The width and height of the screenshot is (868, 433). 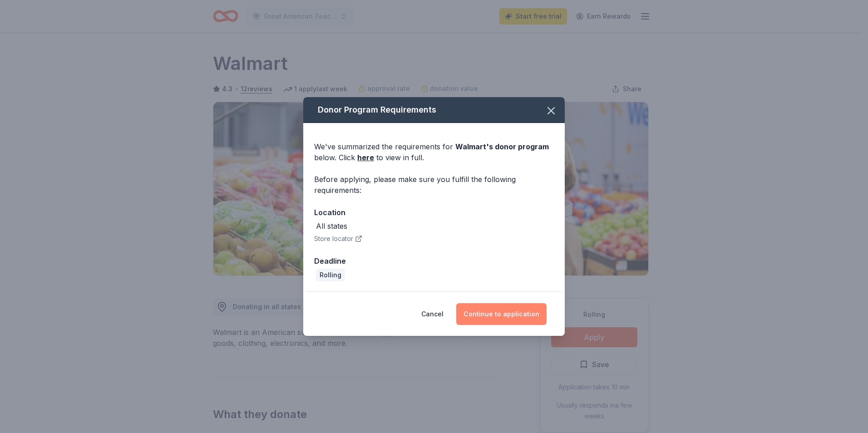 What do you see at coordinates (434, 261) in the screenshot?
I see `div: Deadline` at bounding box center [434, 261].